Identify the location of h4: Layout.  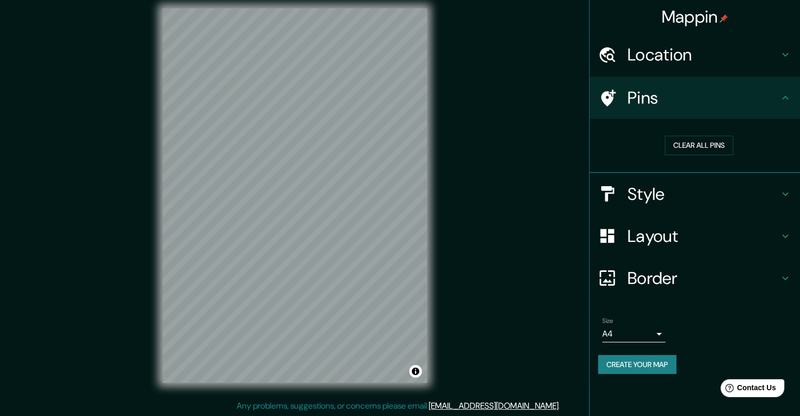
(703, 236).